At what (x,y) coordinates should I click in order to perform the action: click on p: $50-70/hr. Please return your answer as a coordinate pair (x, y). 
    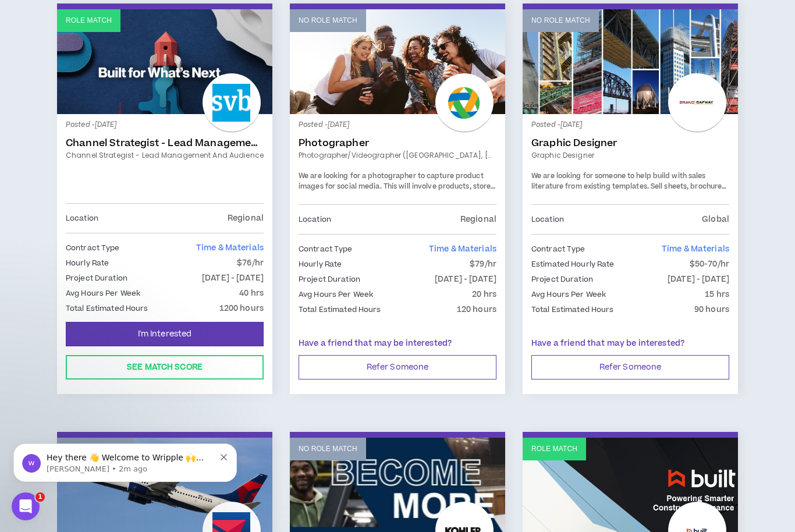
    Looking at the image, I should click on (710, 264).